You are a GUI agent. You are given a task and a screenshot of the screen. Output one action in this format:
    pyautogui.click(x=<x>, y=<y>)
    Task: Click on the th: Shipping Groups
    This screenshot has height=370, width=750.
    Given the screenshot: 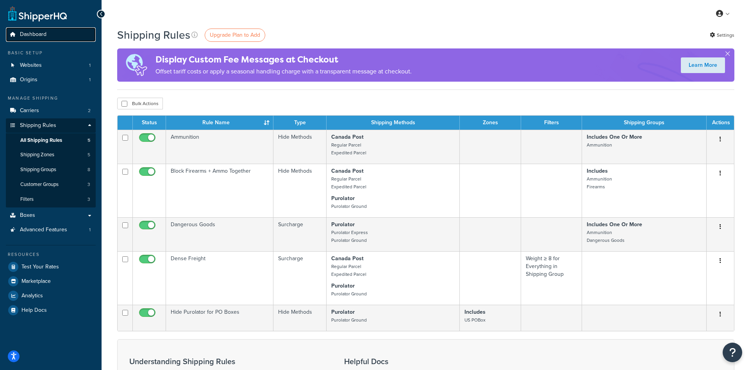 What is the action you would take?
    pyautogui.click(x=644, y=123)
    